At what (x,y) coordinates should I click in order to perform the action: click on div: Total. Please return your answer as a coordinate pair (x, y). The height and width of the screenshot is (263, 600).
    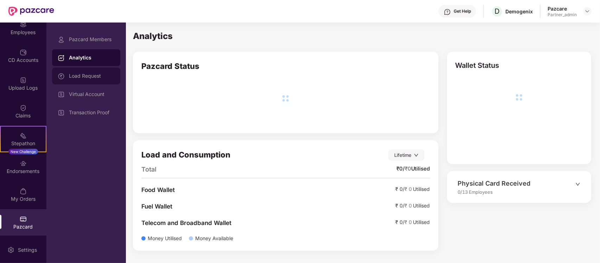
    Looking at the image, I should click on (269, 170).